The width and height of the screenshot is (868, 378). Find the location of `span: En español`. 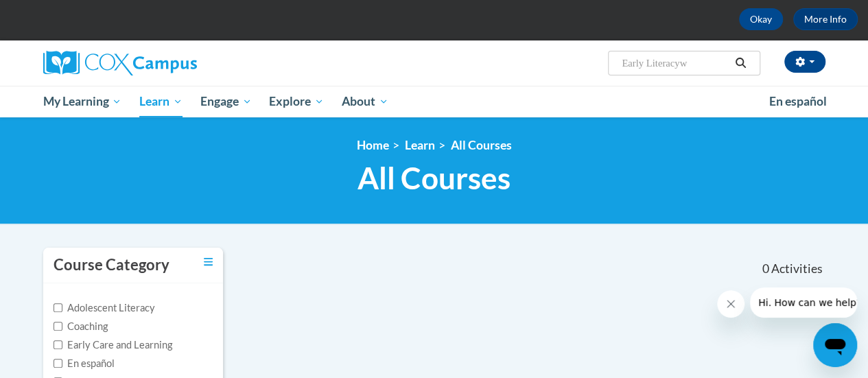

span: En español is located at coordinates (798, 101).